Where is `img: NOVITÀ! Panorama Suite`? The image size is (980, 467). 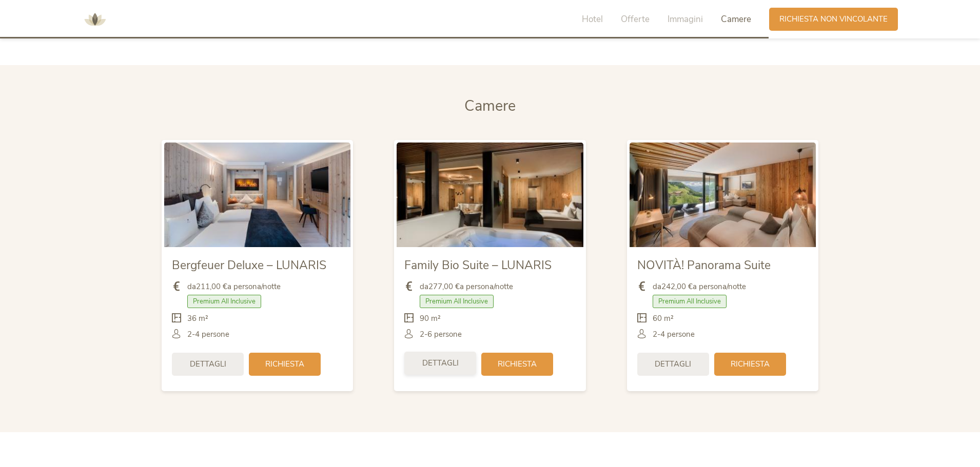
img: NOVITÀ! Panorama Suite is located at coordinates (722, 195).